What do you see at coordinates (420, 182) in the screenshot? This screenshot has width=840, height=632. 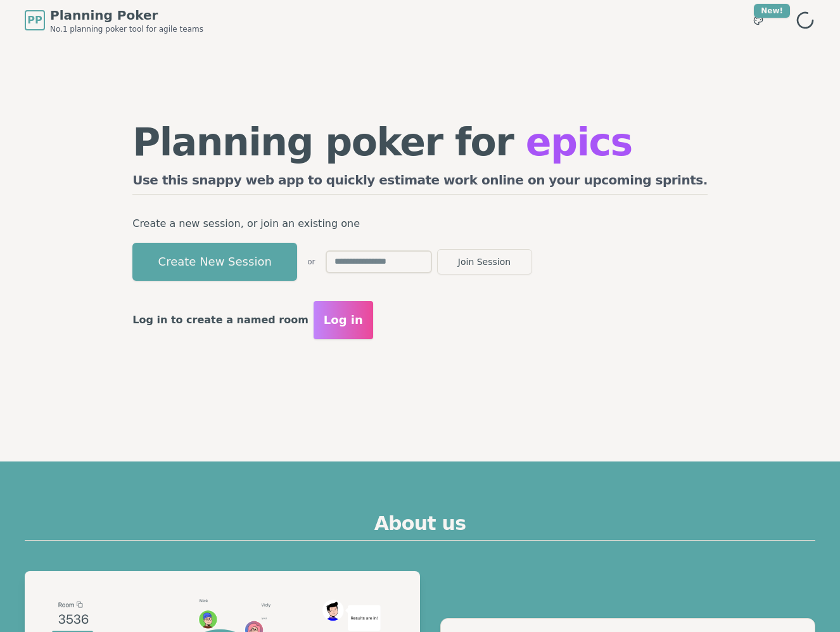 I see `h2: Use this snappy web app to quickly estimate work online on your upcoming sprints.` at bounding box center [420, 182].